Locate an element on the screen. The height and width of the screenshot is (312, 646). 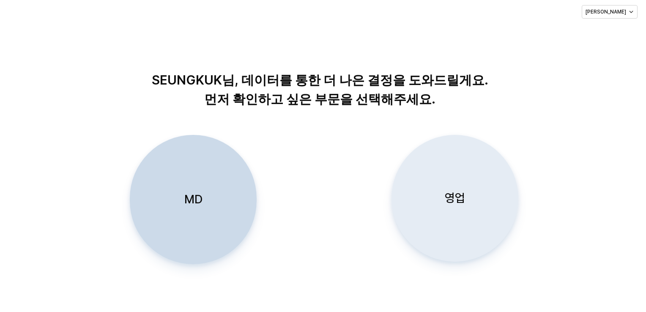
p: MD is located at coordinates (193, 199).